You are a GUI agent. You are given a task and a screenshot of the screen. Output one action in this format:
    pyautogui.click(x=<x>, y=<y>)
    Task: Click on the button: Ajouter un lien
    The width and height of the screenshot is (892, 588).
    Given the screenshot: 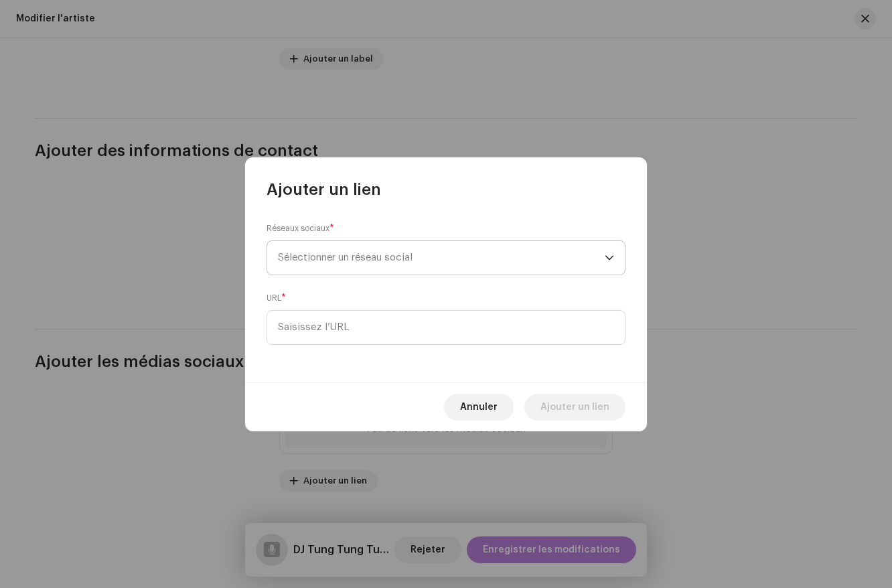 What is the action you would take?
    pyautogui.click(x=575, y=407)
    